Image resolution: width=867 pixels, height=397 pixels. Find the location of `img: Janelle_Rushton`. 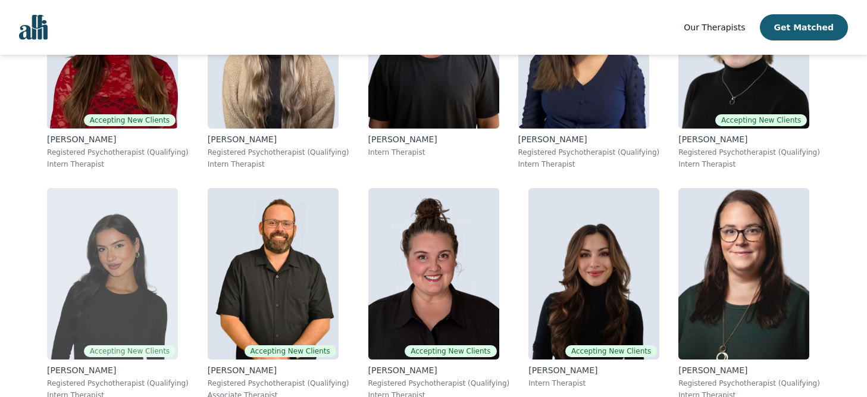

img: Janelle_Rushton is located at coordinates (434, 274).